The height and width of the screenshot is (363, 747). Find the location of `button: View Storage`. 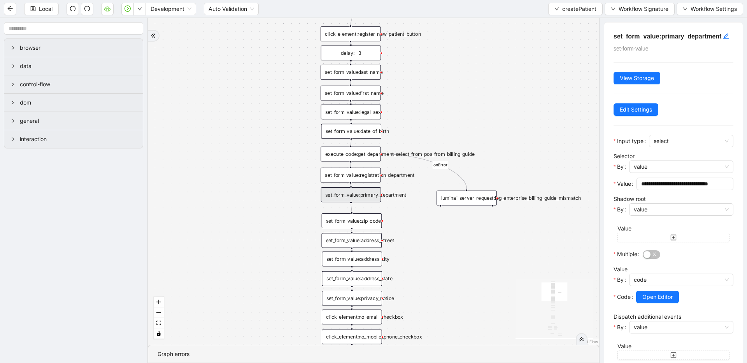

button: View Storage is located at coordinates (637, 78).